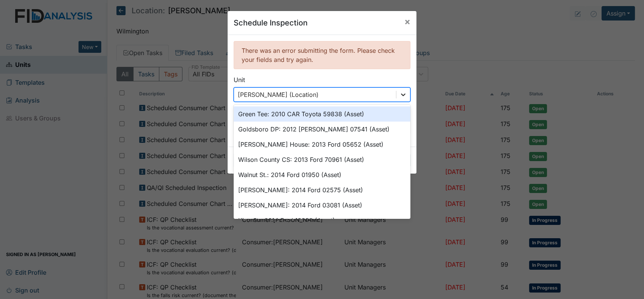  Describe the element at coordinates (322, 160) in the screenshot. I see `div: Wilson County CS: 2013 Ford 70961 (Asset)` at that location.